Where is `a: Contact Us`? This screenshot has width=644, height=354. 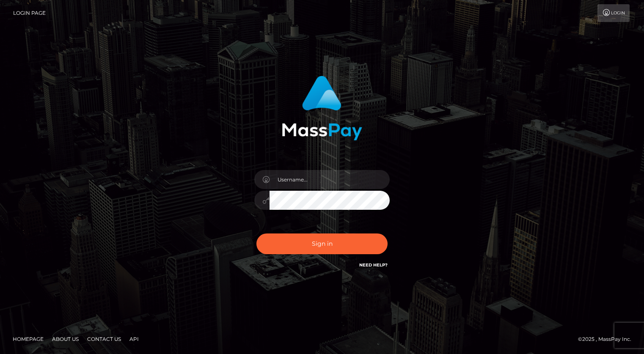
a: Contact Us is located at coordinates (104, 339).